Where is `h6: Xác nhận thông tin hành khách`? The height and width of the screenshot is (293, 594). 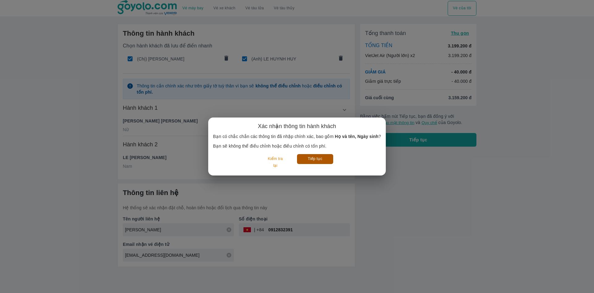 h6: Xác nhận thông tin hành khách is located at coordinates (297, 126).